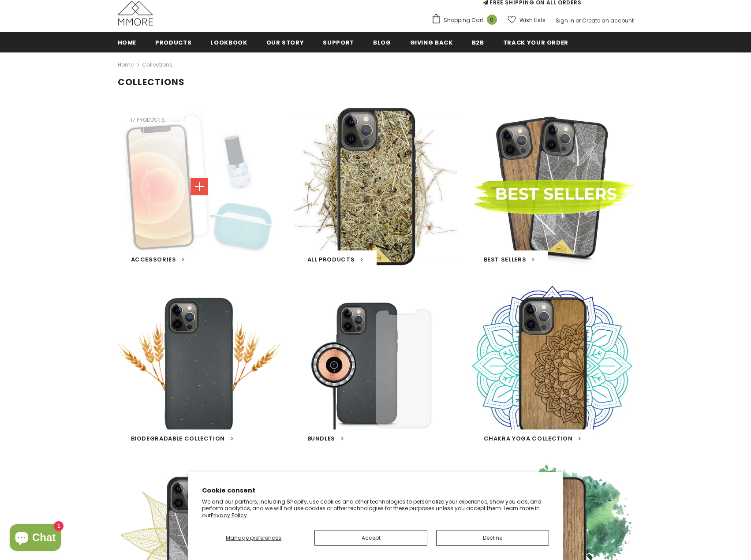  What do you see at coordinates (376, 82) in the screenshot?
I see `h1: Collections` at bounding box center [376, 82].